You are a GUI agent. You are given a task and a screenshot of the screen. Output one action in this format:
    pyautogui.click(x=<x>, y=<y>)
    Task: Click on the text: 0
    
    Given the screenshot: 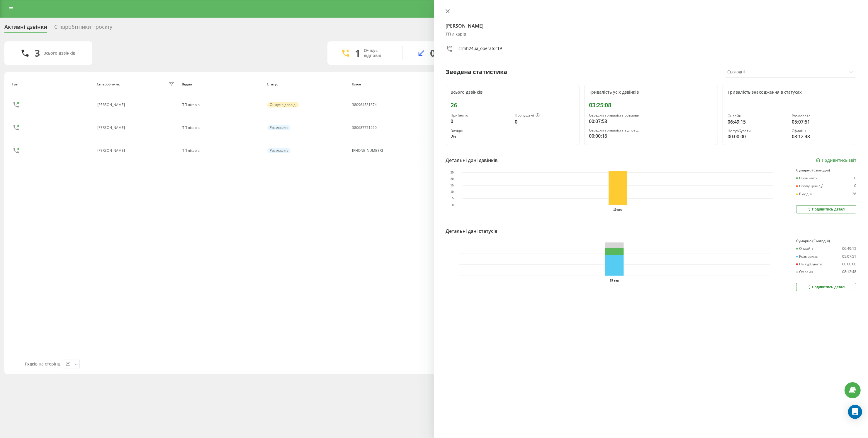 What is the action you would take?
    pyautogui.click(x=453, y=205)
    